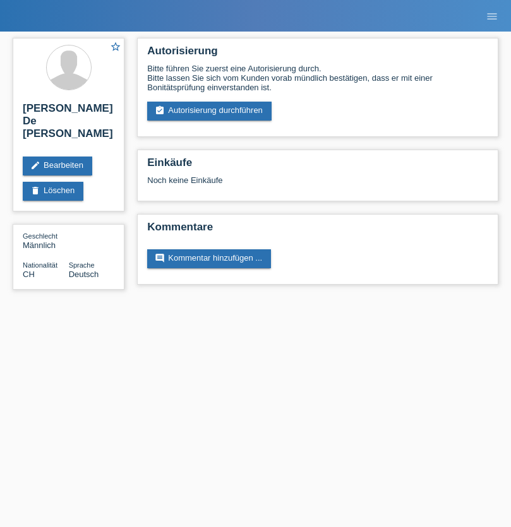  I want to click on i: edit, so click(35, 165).